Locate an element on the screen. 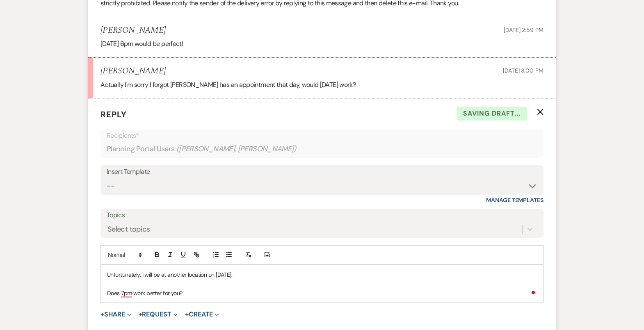 Image resolution: width=644 pixels, height=330 pixels. label: Topics is located at coordinates (322, 216).